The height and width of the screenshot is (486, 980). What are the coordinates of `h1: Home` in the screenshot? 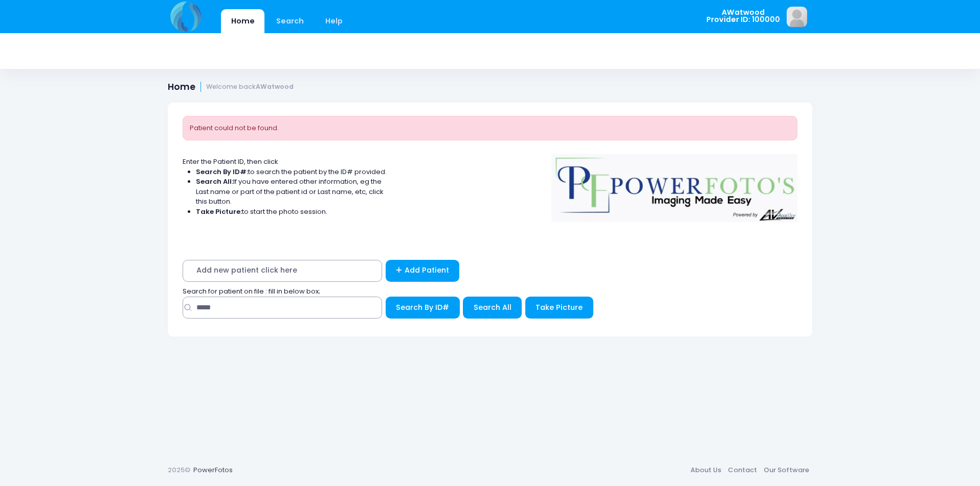 It's located at (231, 87).